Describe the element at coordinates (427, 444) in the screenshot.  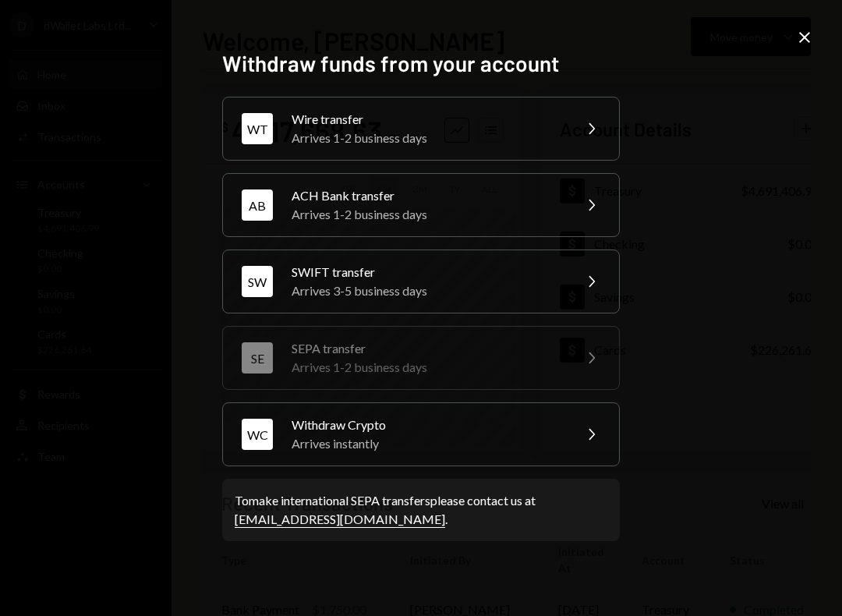
I see `div: Arrives instantly` at that location.